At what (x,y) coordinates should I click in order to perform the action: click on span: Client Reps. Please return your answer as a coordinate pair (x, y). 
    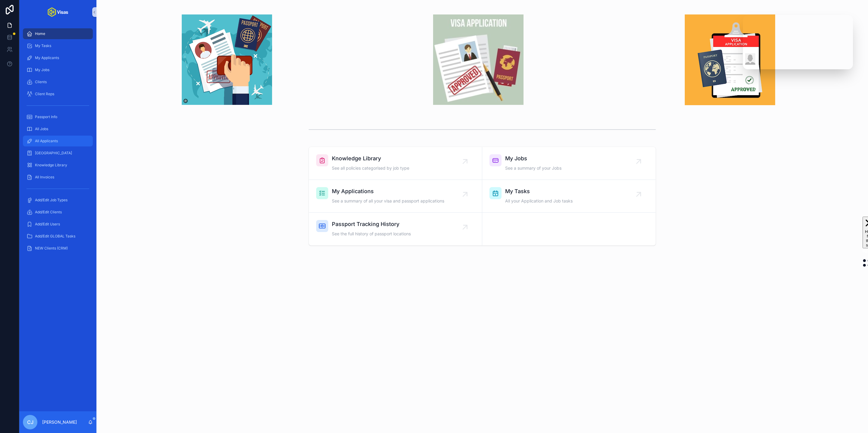
    Looking at the image, I should click on (45, 94).